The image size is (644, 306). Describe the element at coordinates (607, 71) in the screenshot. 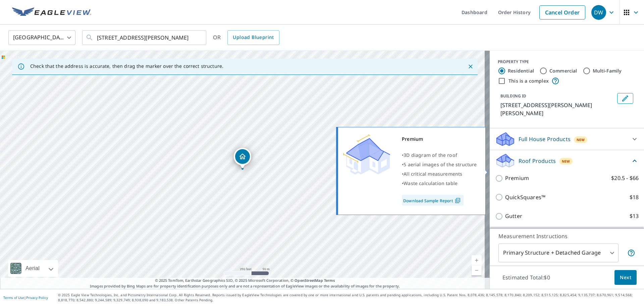

I see `label: Multi-Family` at that location.